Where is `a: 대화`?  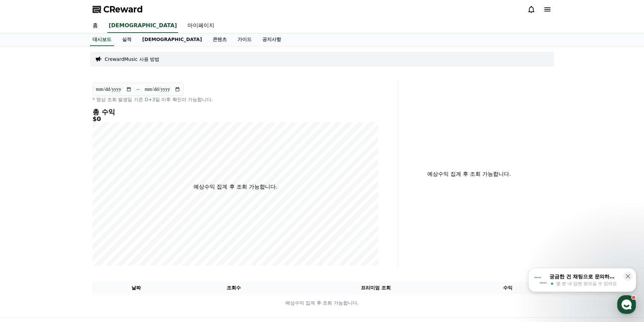 a: 대화 is located at coordinates (65, 221).